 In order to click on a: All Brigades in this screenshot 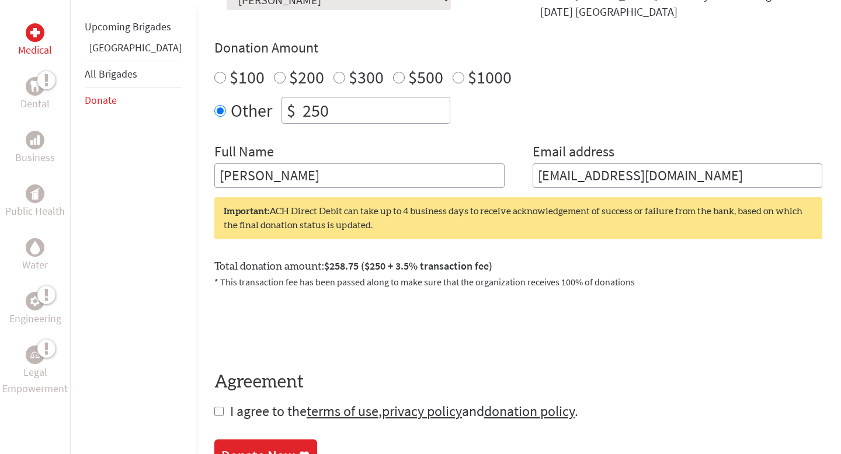, I will do `click(111, 74)`.